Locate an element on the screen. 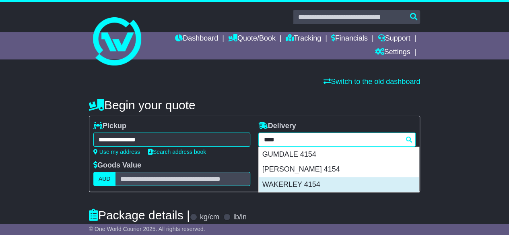 The width and height of the screenshot is (509, 235). a: Dashboard is located at coordinates (196, 39).